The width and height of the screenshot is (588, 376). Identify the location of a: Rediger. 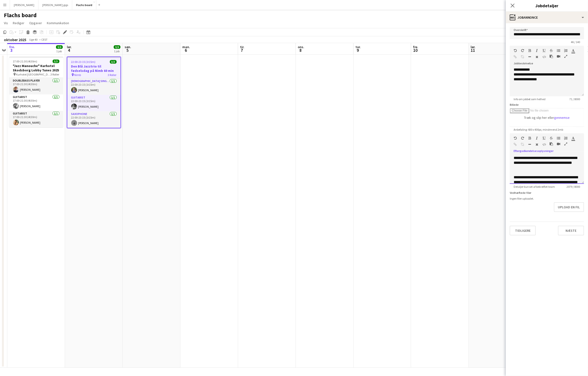
(19, 23).